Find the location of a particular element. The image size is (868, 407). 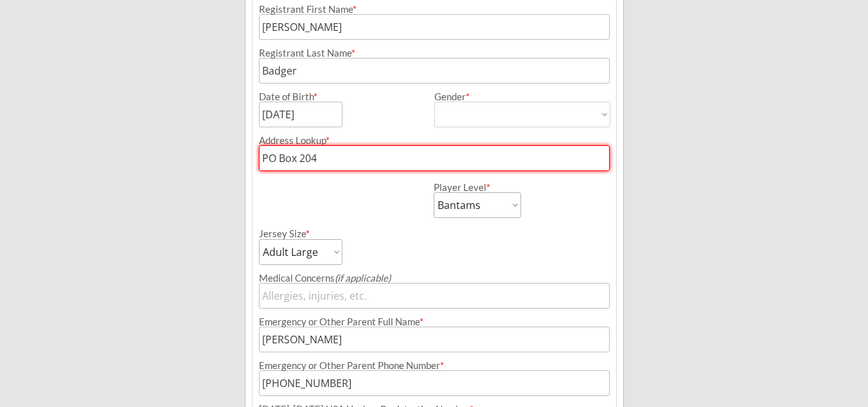

div: Emergency or Other Parent Full Name is located at coordinates (435, 322).